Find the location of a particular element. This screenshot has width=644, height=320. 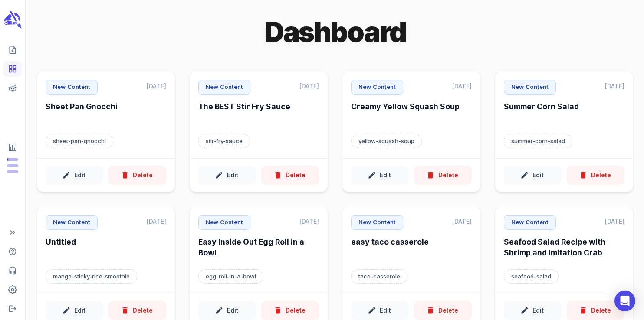

span: Contact Support is located at coordinates (13, 271).